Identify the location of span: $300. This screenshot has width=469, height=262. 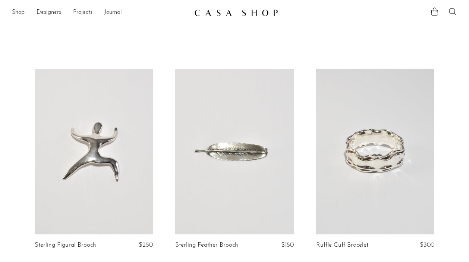
(427, 244).